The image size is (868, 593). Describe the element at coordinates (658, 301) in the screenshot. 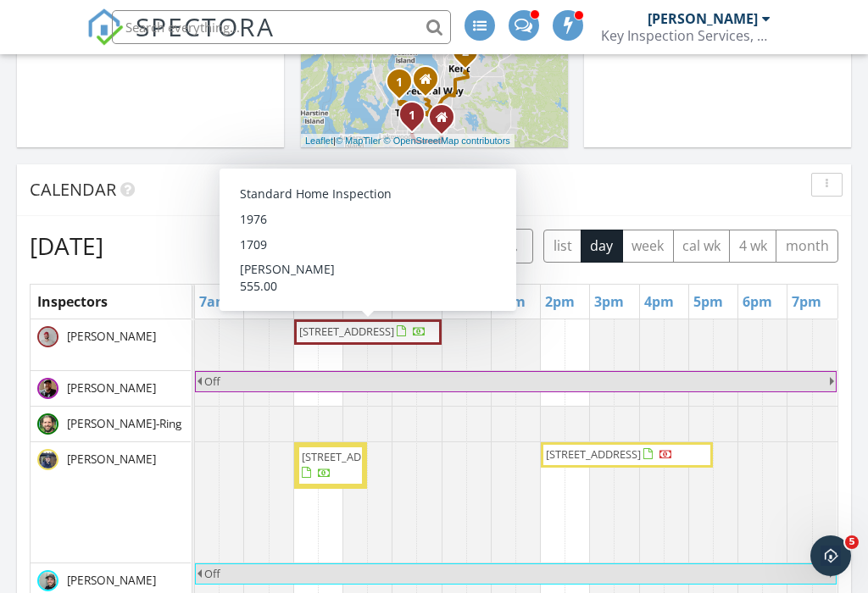

I see `a: 4pm` at that location.